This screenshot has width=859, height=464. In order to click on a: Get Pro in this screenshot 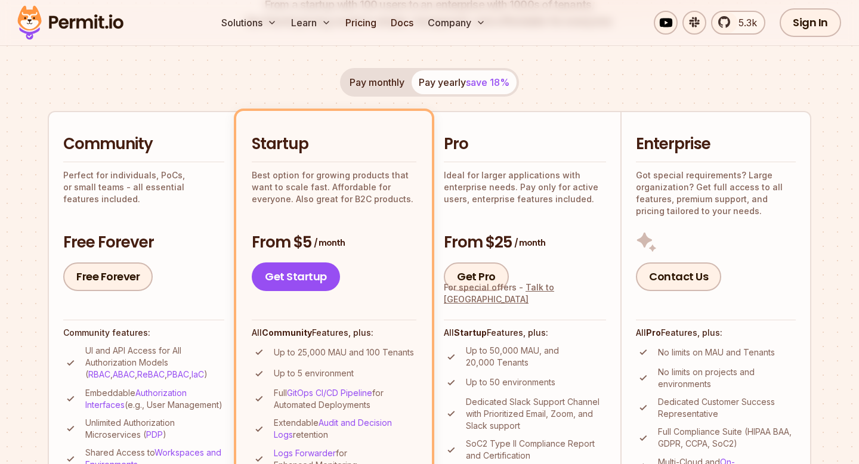, I will do `click(476, 277)`.